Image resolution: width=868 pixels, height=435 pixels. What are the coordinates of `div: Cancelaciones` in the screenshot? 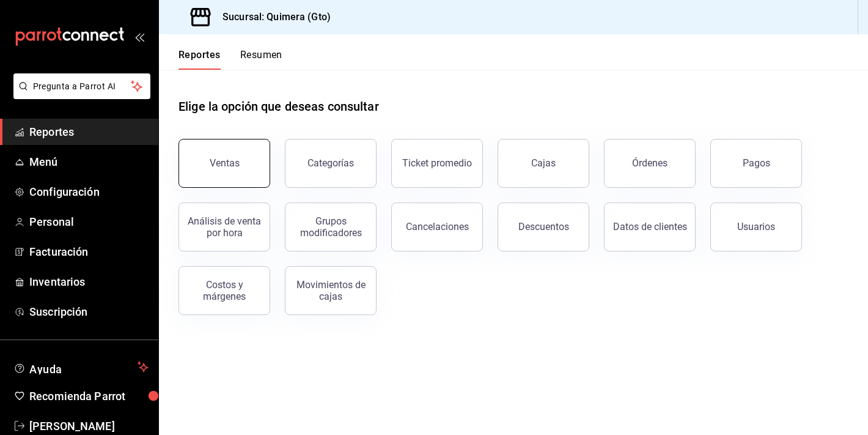 It's located at (437, 227).